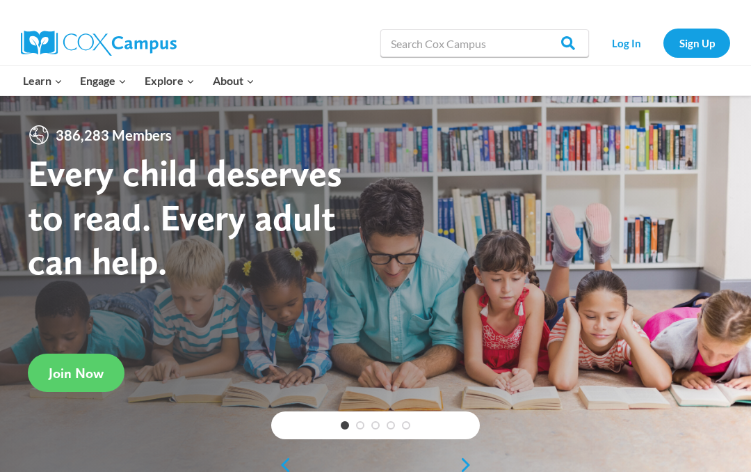  Describe the element at coordinates (234, 81) in the screenshot. I see `span: About` at that location.